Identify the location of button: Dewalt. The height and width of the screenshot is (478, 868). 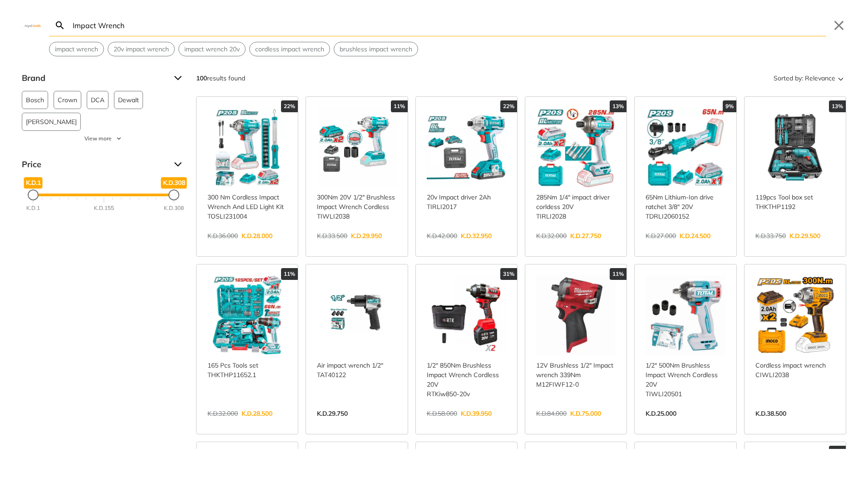
(128, 100).